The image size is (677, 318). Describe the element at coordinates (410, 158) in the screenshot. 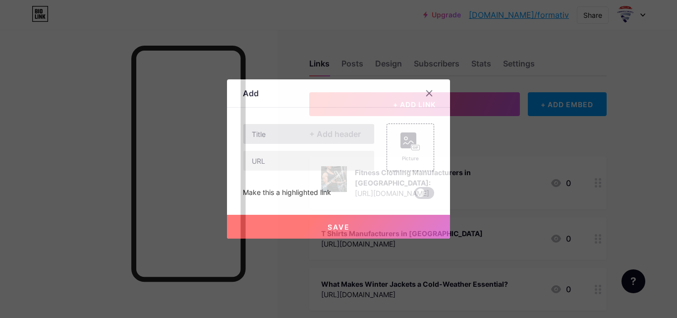

I see `div: Picture` at that location.